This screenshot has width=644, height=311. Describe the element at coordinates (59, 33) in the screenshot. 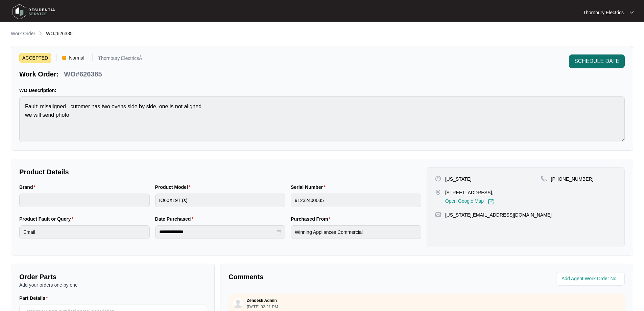

I see `span: WO#626385` at that location.